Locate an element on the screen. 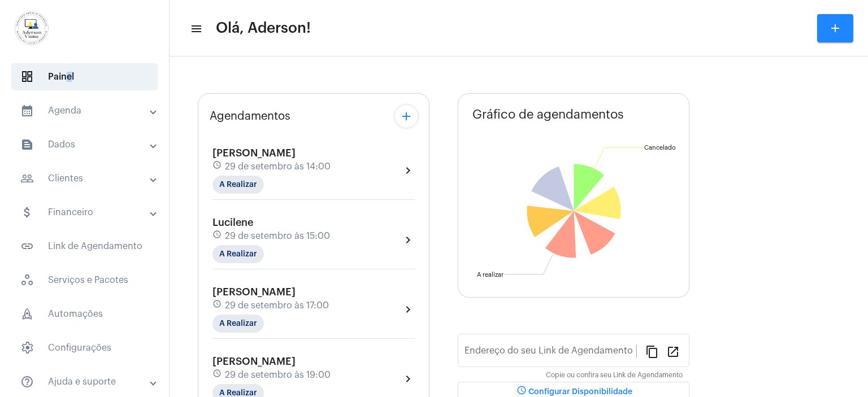  span: Configurações is located at coordinates (84, 347).